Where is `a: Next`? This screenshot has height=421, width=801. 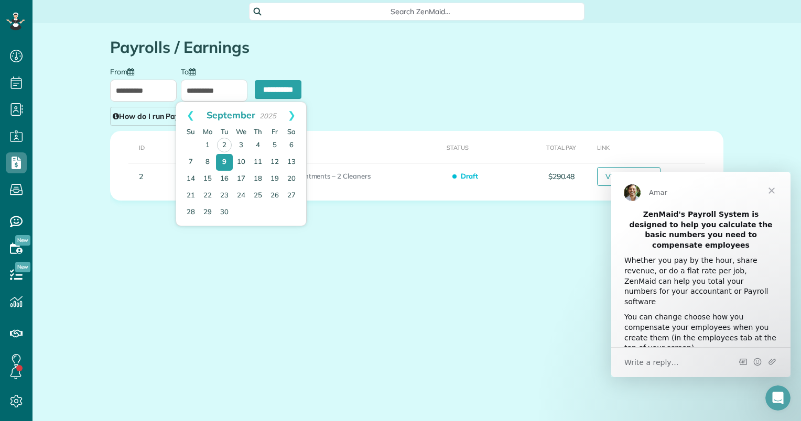
a: Next is located at coordinates (291, 115).